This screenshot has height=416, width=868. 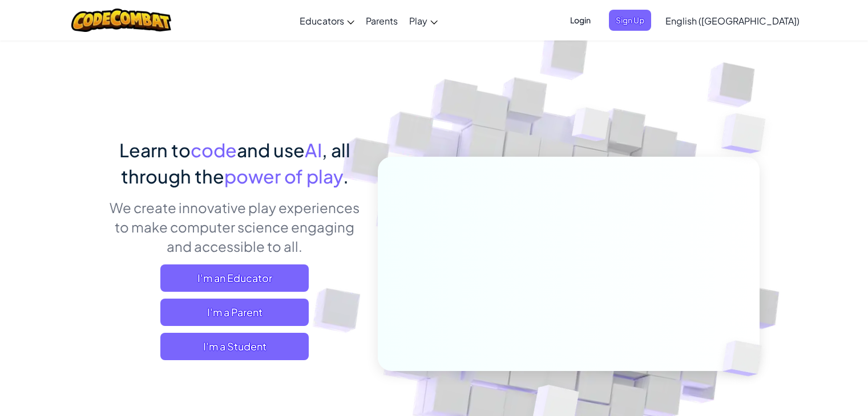 What do you see at coordinates (630, 20) in the screenshot?
I see `button: Sign Up` at bounding box center [630, 20].